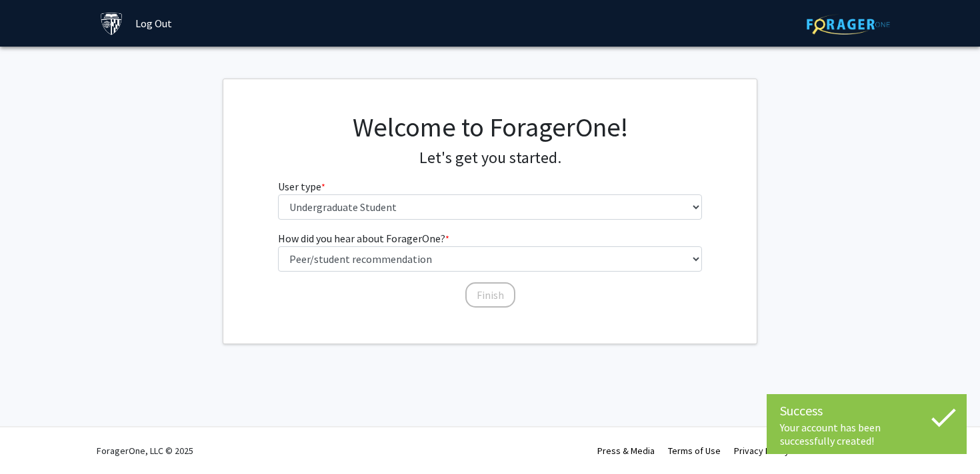 Image resolution: width=980 pixels, height=474 pixels. I want to click on a: Privacy Policy, so click(761, 451).